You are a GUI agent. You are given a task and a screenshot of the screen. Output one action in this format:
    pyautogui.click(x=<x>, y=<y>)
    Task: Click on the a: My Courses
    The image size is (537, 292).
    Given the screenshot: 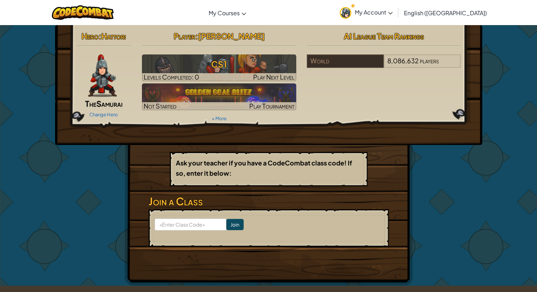 What is the action you would take?
    pyautogui.click(x=227, y=13)
    